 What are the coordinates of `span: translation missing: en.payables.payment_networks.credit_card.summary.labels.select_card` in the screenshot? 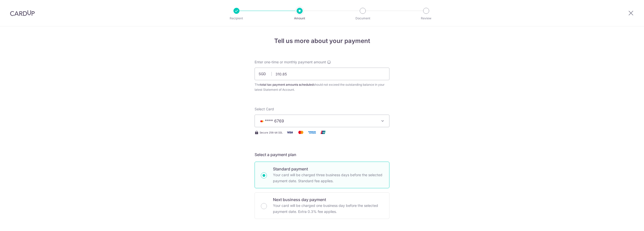 It's located at (265, 109).